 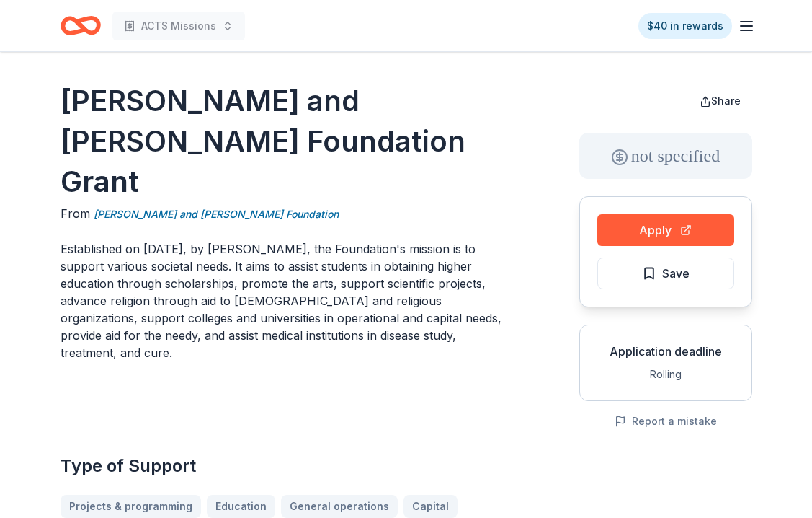 What do you see at coordinates (666, 351) in the screenshot?
I see `div: Application deadline` at bounding box center [666, 351].